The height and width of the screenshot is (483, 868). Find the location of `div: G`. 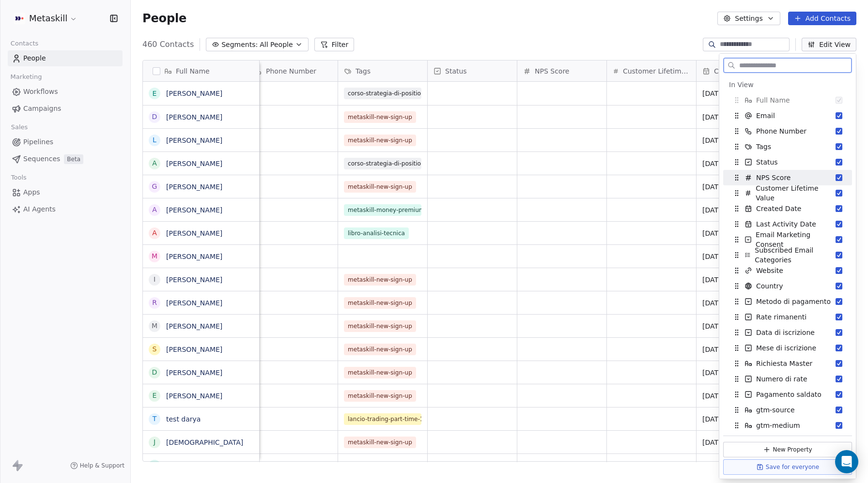

div: G is located at coordinates (154, 187).